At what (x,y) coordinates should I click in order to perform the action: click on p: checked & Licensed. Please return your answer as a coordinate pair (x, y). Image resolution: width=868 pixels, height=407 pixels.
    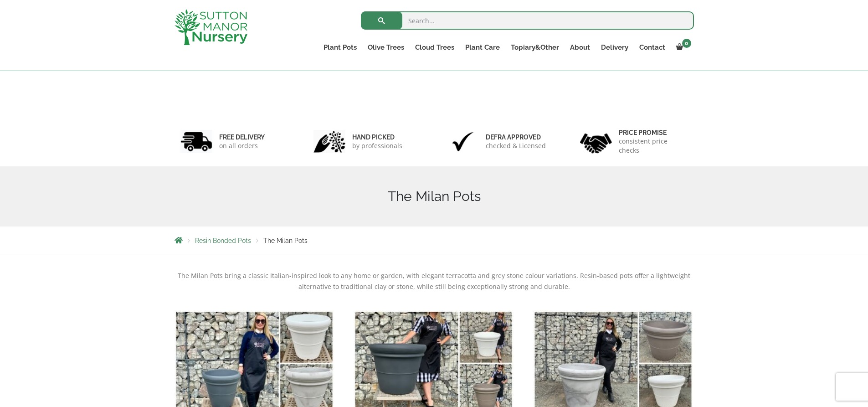
    Looking at the image, I should click on (516, 145).